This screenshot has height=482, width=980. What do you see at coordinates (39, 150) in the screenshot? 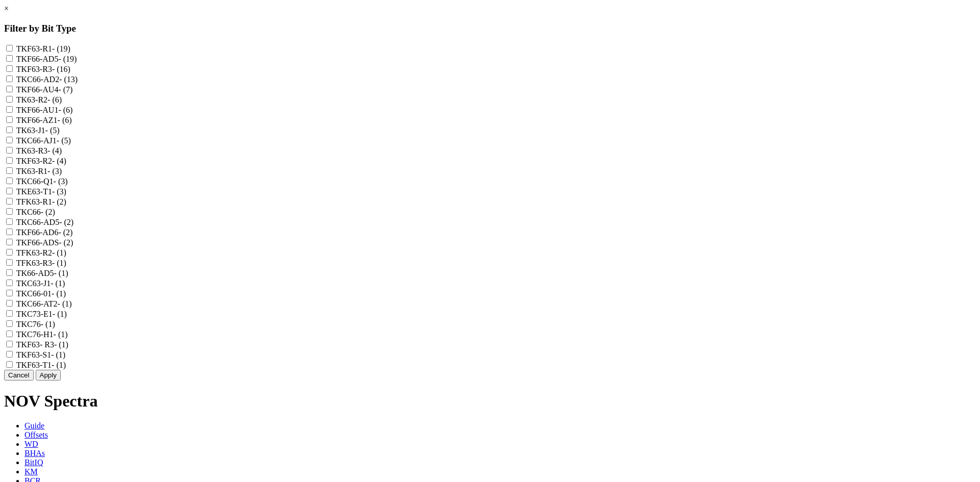
I see `label: TK63-R3` at bounding box center [39, 150].